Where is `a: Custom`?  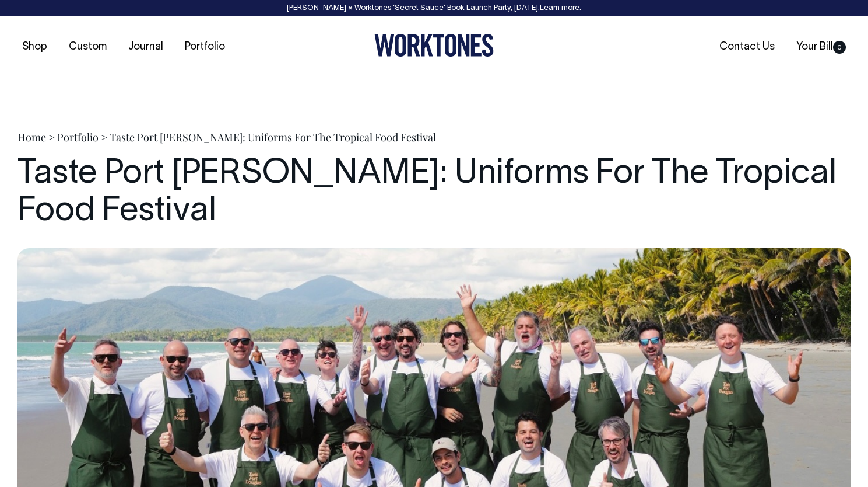
a: Custom is located at coordinates (87, 47).